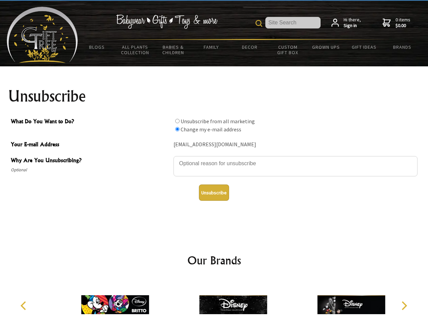  Describe the element at coordinates (211, 129) in the screenshot. I see `label: Change my e-mail address` at that location.